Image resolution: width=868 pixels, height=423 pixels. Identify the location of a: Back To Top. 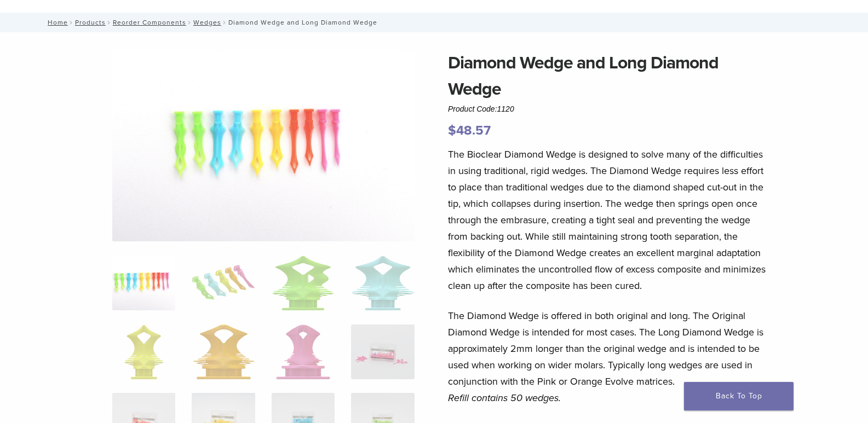
(738, 396).